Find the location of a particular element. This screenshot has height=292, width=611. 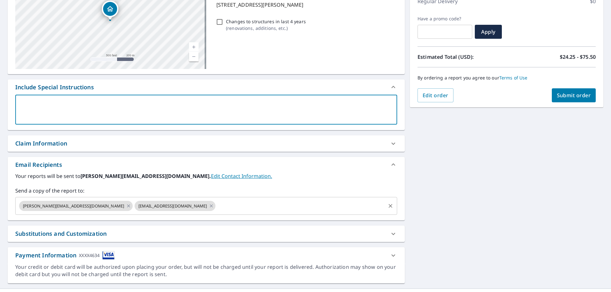

p: $24.25 - $75.50 is located at coordinates (578, 57).